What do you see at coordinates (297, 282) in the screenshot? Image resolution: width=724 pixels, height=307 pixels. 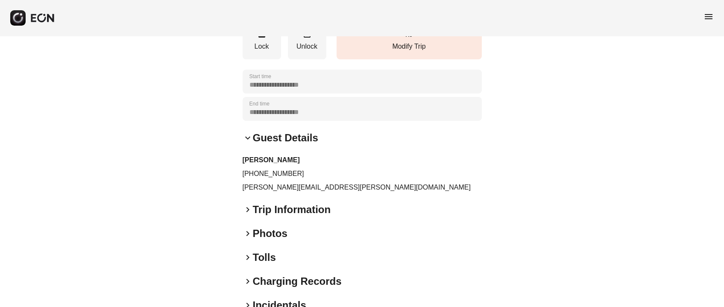 I see `h2: Charging Records` at bounding box center [297, 282].